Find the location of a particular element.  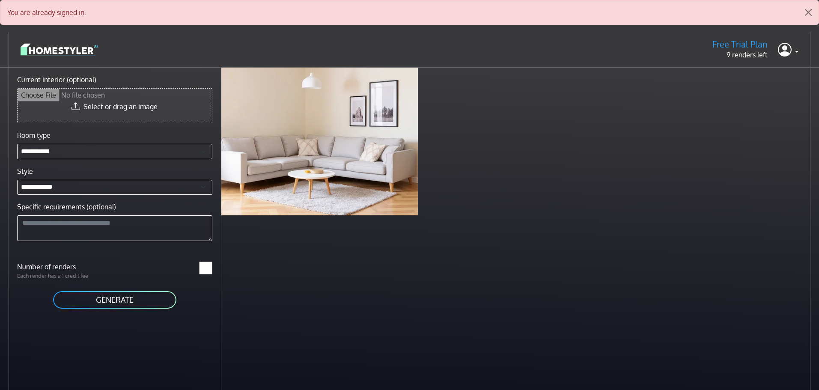

label: Number of renders is located at coordinates (63, 267).